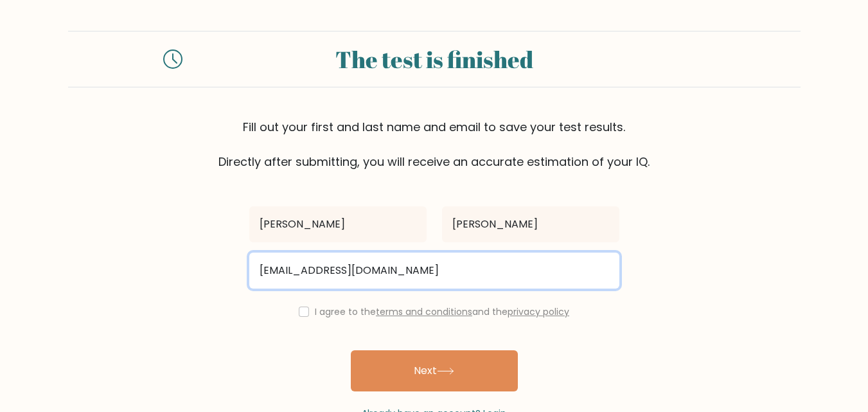 The width and height of the screenshot is (868, 412). Describe the element at coordinates (531, 224) in the screenshot. I see `input: Last name` at that location.